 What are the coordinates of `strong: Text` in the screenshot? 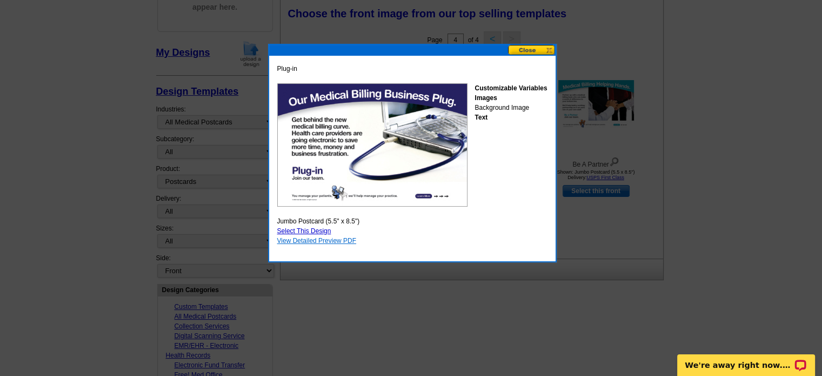 It's located at (481, 117).